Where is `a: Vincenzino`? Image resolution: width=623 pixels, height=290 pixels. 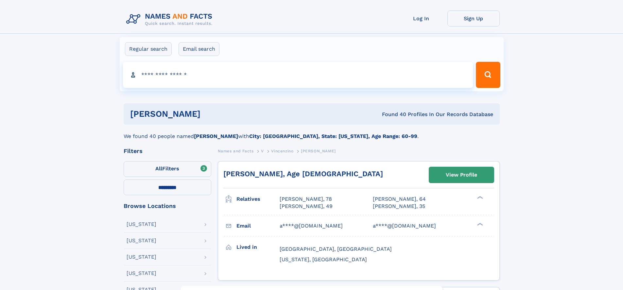
a: Vincenzino is located at coordinates (282, 151).